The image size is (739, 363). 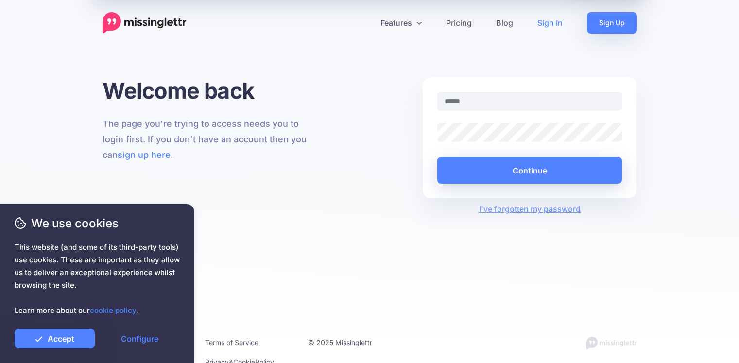 What do you see at coordinates (232, 342) in the screenshot?
I see `a: Terms of Service` at bounding box center [232, 342].